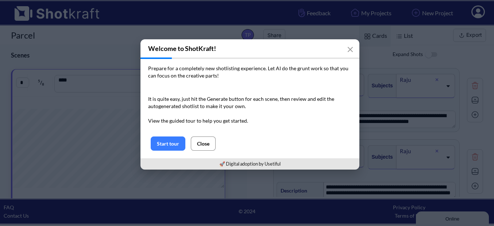 Image resolution: width=494 pixels, height=226 pixels. What do you see at coordinates (250, 164) in the screenshot?
I see `a: 🚀 Digital adoption by Usetiful` at bounding box center [250, 164].